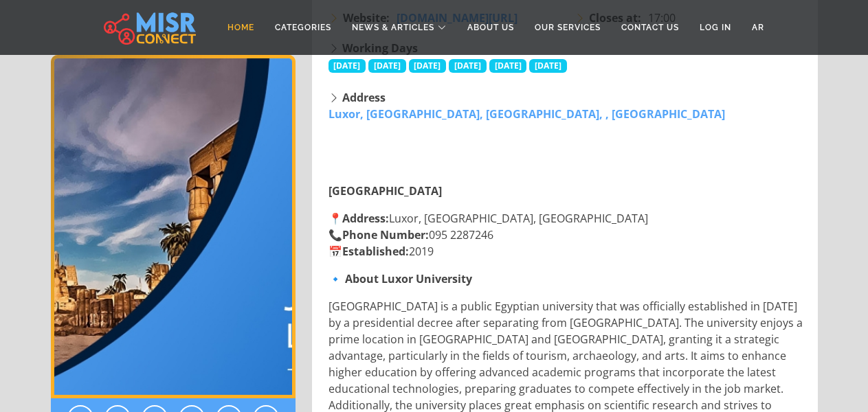 The image size is (868, 412). Describe the element at coordinates (758, 27) in the screenshot. I see `a: AR` at that location.